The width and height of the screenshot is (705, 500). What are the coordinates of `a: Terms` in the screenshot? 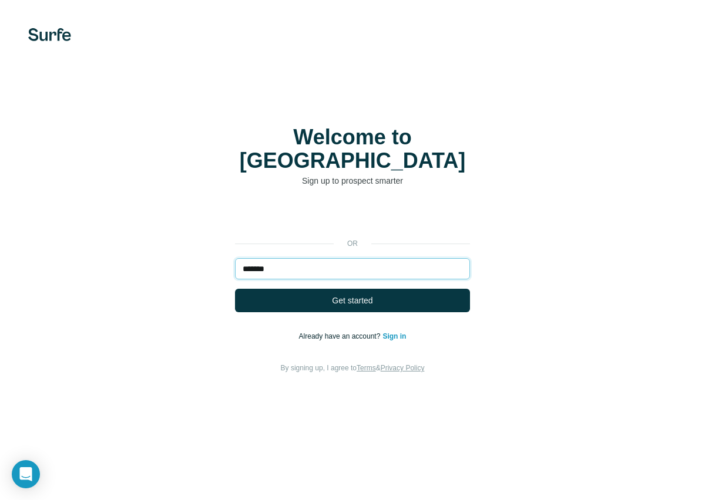 It's located at (366, 368).